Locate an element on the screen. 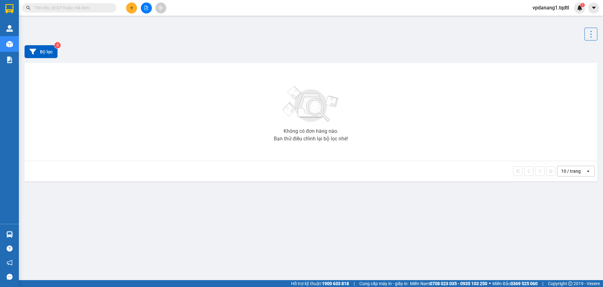 This screenshot has height=287, width=603. span: Hỗ trợ kỹ thuật: is located at coordinates (320, 284).